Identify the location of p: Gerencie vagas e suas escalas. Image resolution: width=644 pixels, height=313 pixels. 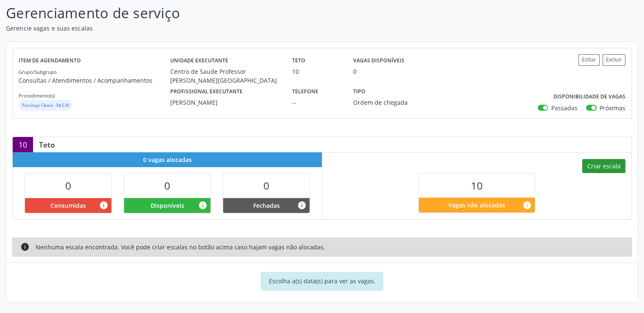
(227, 28).